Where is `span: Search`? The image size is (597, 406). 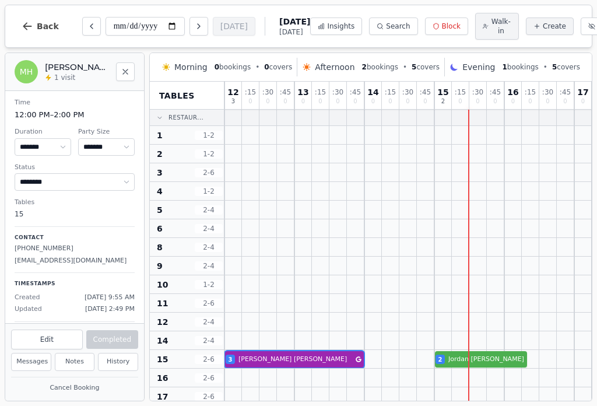
span: Search is located at coordinates (398, 26).